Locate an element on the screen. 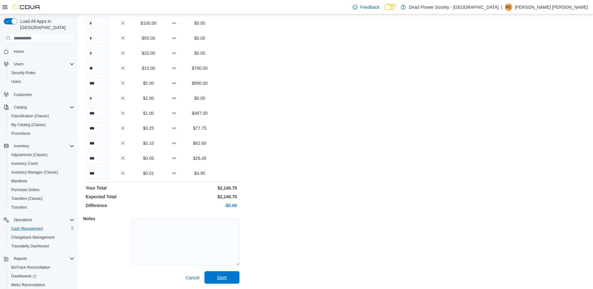 The image size is (593, 289). p: $28.45 is located at coordinates (200, 158).